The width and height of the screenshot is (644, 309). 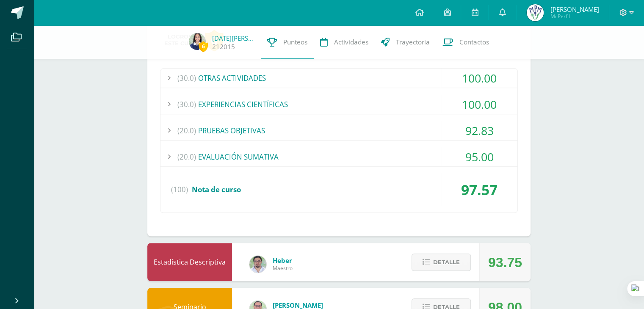 What do you see at coordinates (338, 156) in the screenshot?
I see `div: EVALUACIÓN SUMATIVA` at bounding box center [338, 156].